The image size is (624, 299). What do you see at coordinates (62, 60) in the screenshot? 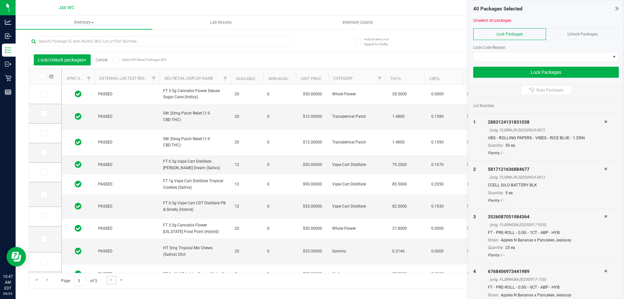
I see `span: Lock/Unlock packages` at bounding box center [62, 60].